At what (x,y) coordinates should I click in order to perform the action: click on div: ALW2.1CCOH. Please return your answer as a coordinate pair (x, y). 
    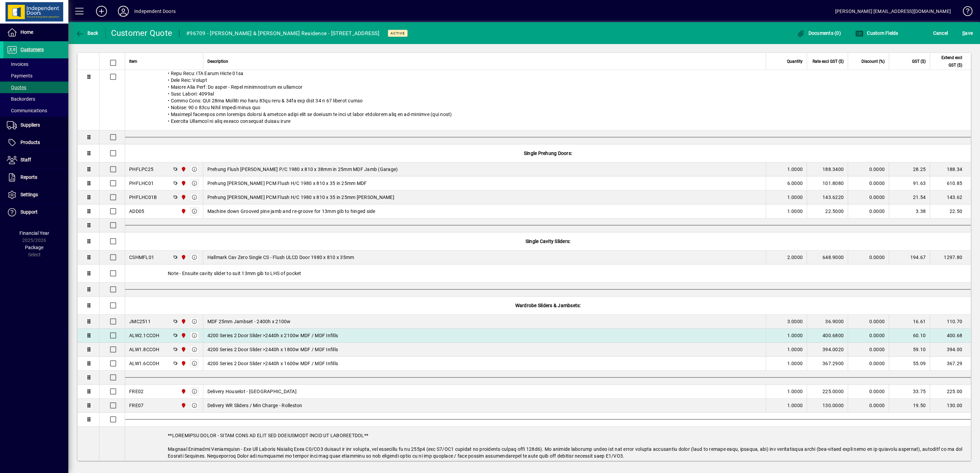
    Looking at the image, I should click on (144, 336).